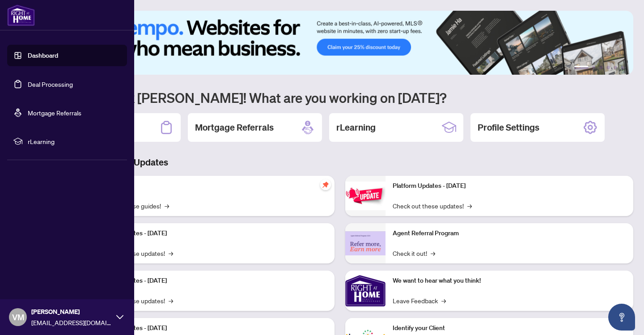 This screenshot has width=644, height=335. Describe the element at coordinates (608, 67) in the screenshot. I see `button: 4` at that location.